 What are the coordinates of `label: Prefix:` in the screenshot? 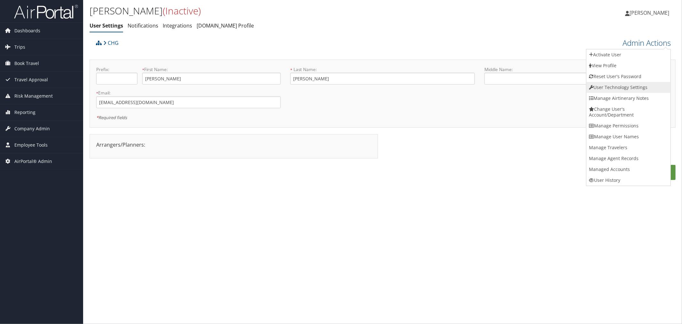 It's located at (117, 69).